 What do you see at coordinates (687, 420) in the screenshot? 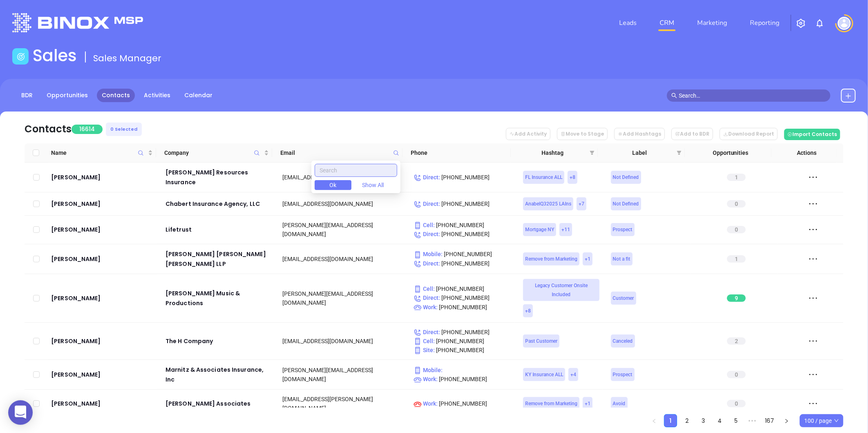
I see `a: 2` at bounding box center [687, 420].